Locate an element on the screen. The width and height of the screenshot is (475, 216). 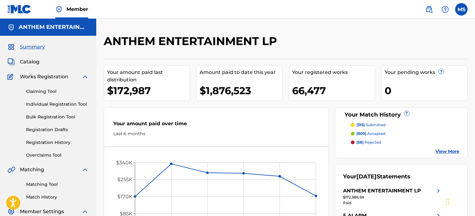
img: Summary is located at coordinates (11, 47).